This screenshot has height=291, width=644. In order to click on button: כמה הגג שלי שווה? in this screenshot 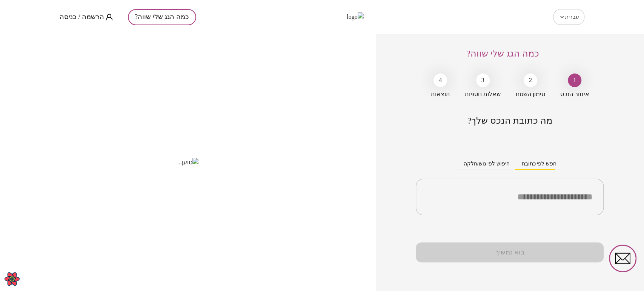, I will do `click(162, 17)`.